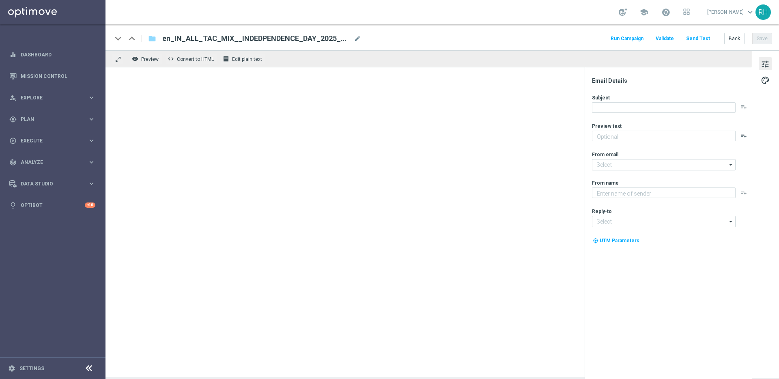 This screenshot has height=379, width=779. I want to click on div: gps_fixed Plan keyboard_arrow_right, so click(52, 119).